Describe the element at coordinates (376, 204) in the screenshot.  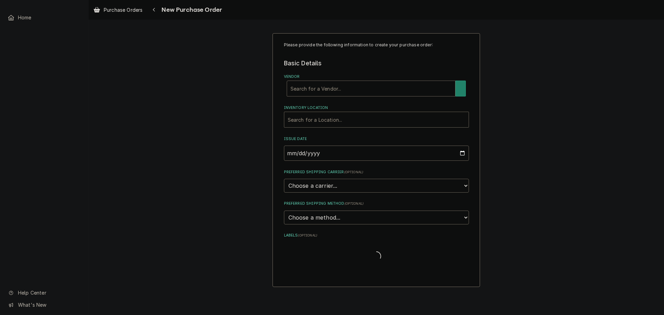
I see `label: Preferred Shipping Method` at that location.